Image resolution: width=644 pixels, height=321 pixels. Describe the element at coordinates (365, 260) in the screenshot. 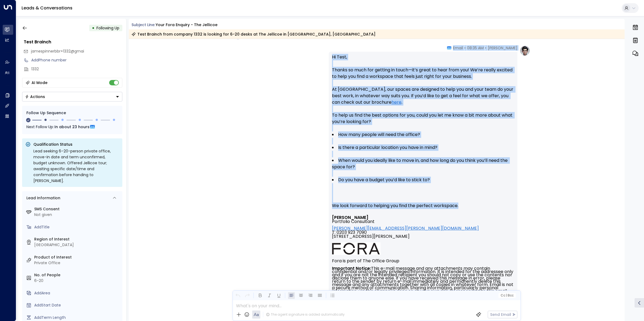

I see `font: Fora is part of The Office Group` at that location.